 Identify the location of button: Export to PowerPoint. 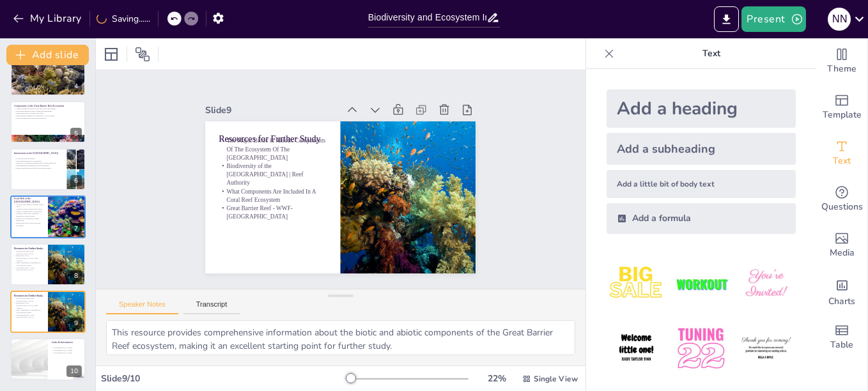
(726, 19).